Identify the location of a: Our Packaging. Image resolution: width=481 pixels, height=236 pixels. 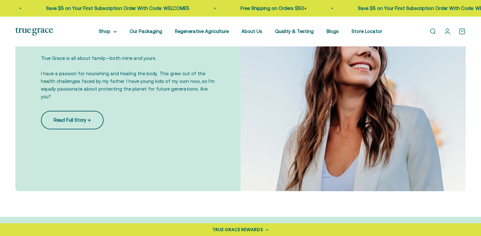
(146, 31).